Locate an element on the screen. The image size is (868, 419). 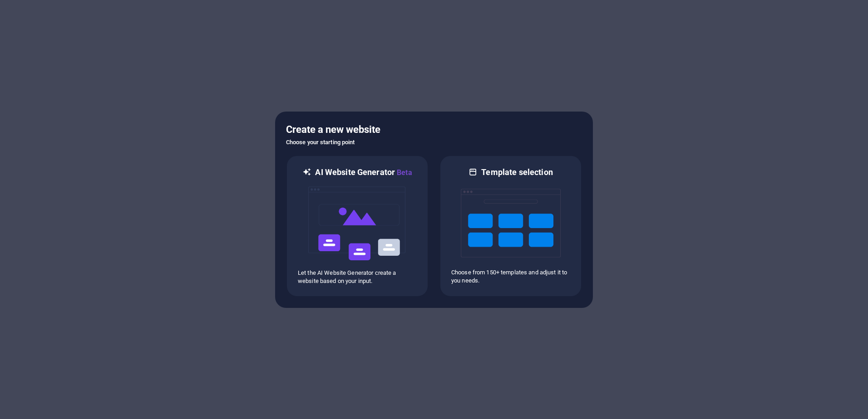
p: Choose from 150+ templates and adjust it to you needs. is located at coordinates (510, 277).